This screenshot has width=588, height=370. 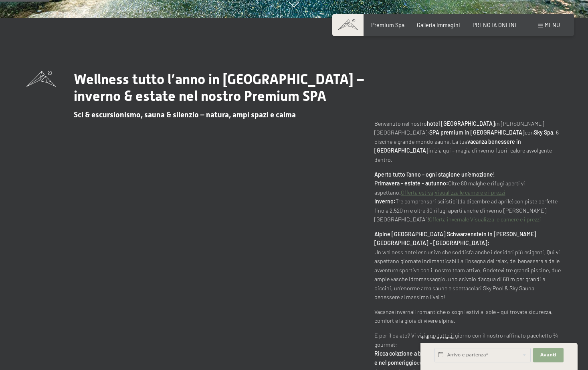 I want to click on p: Un wellness hotel esclusivo che soddisfa anche i desideri più esigenti. Qui vi aspettano giornate..., so click(x=468, y=266).